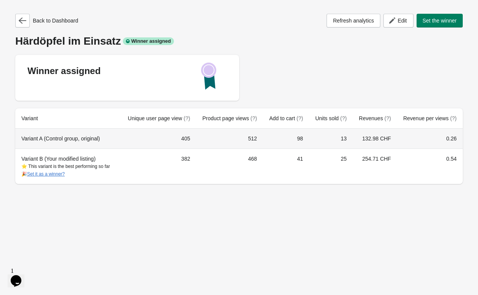  I want to click on td: 254.71 CHF, so click(375, 166).